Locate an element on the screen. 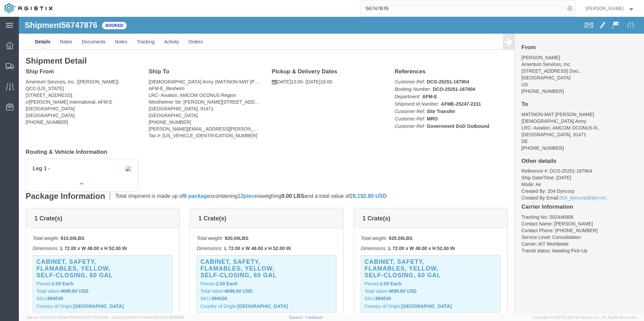  img: logo is located at coordinates (29, 8).